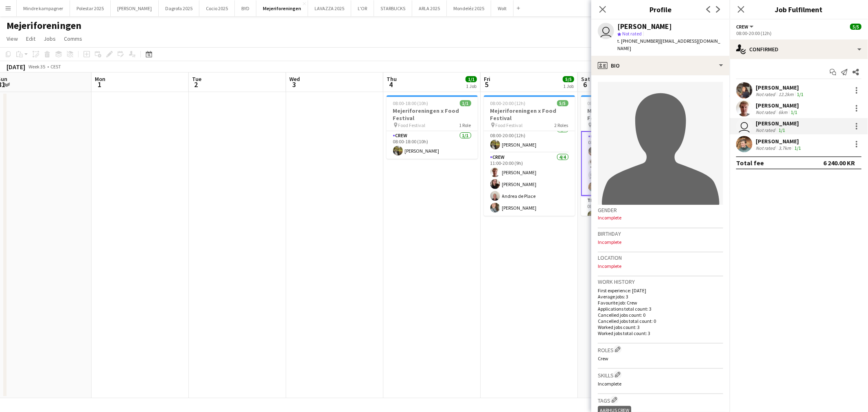  Describe the element at coordinates (749, 163) in the screenshot. I see `div: Total fee` at that location.